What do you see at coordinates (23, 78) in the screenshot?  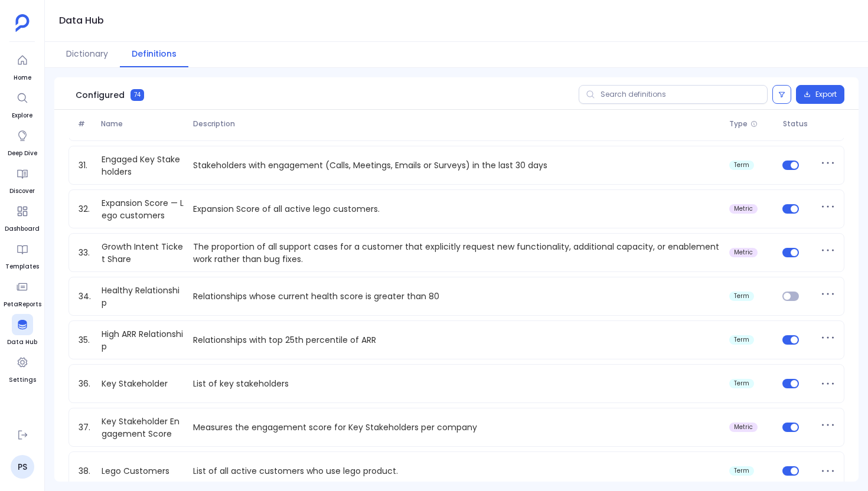 I see `span: Home` at bounding box center [23, 78].